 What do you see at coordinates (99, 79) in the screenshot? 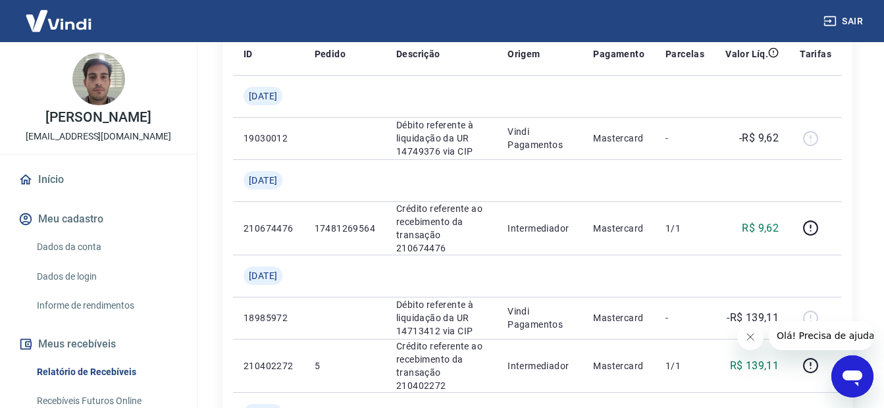
I see `img: 809c030c-03ce-428c-874a-53843b467d1c.jpeg` at bounding box center [99, 79].